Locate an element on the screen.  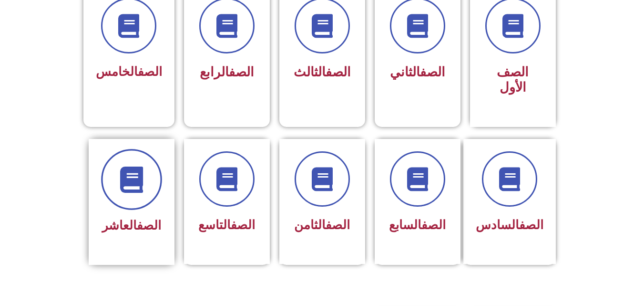
span: الثاني is located at coordinates (418, 72).